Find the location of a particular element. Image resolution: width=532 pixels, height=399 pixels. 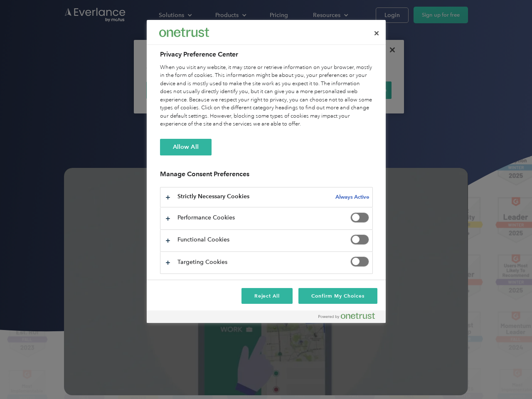

button: Confirm My Choices is located at coordinates (338, 296).